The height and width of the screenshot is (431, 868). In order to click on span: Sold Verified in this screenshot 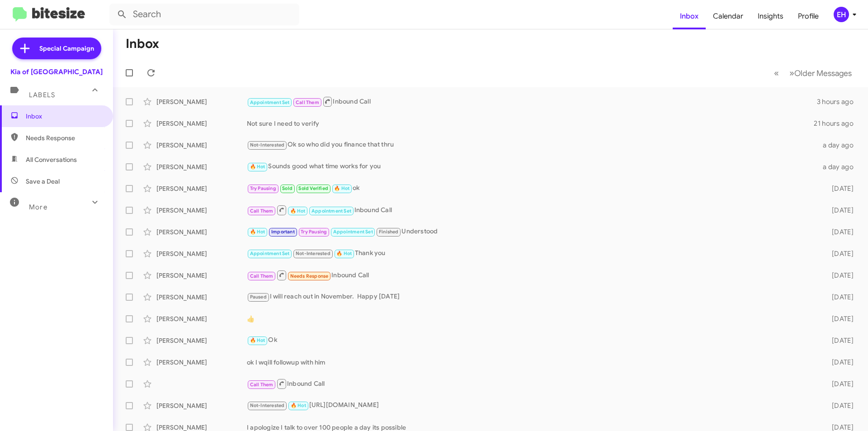, I will do `click(313, 188)`.